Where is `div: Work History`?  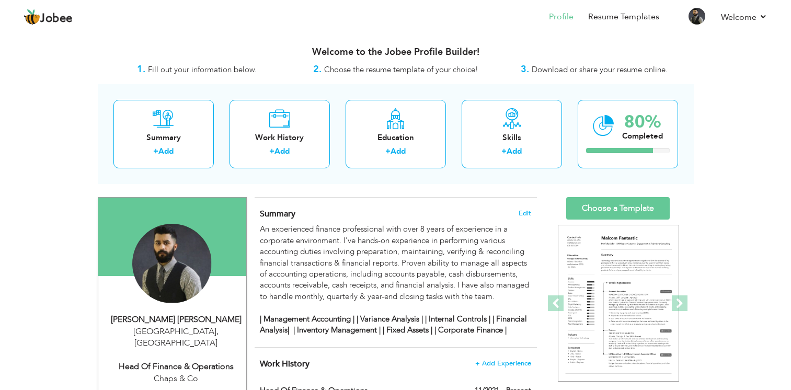 div: Work History is located at coordinates (280, 138).